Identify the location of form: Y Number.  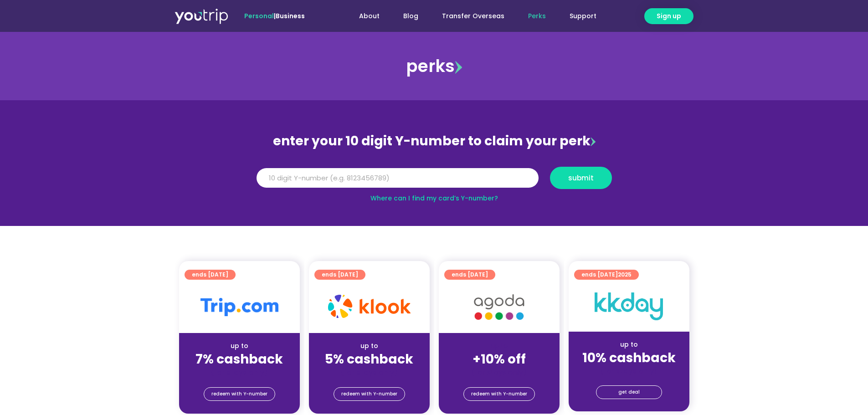
(434, 181).